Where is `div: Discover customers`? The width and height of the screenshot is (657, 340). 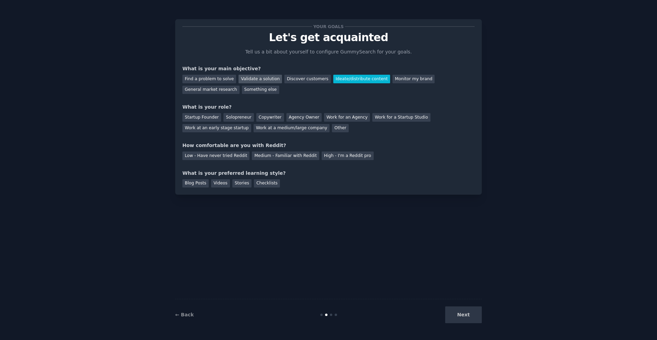
div: Discover customers is located at coordinates (307, 79).